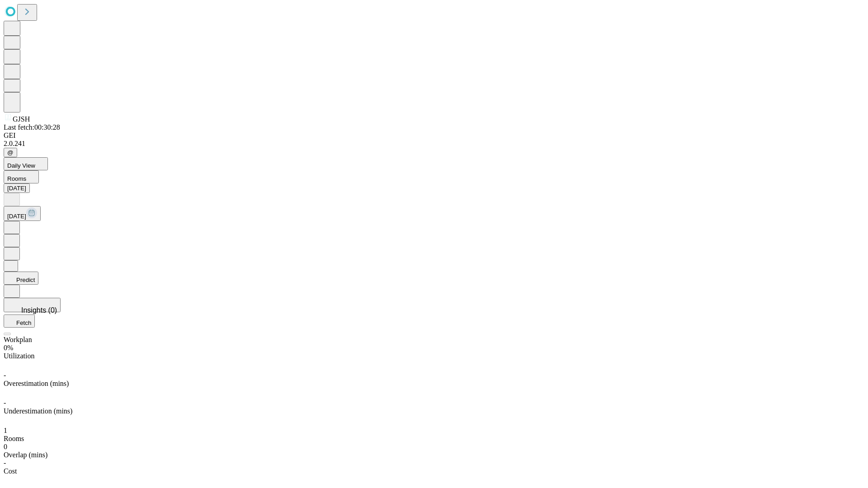 The width and height of the screenshot is (868, 488). I want to click on span: 1, so click(5, 430).